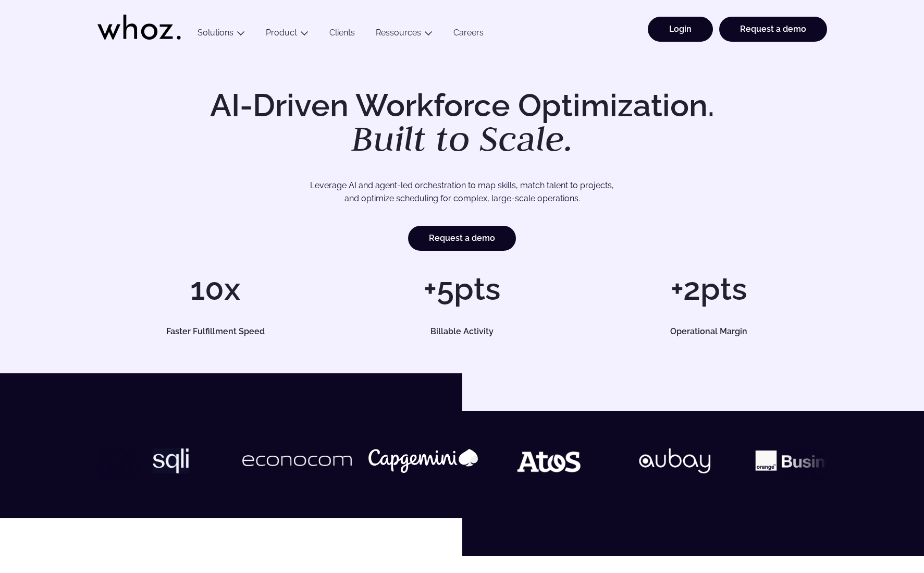  What do you see at coordinates (462, 192) in the screenshot?
I see `p: Leverage AI and agent-led orchestration to map skills, match talent to projects, and optimize sch...` at bounding box center [462, 192].